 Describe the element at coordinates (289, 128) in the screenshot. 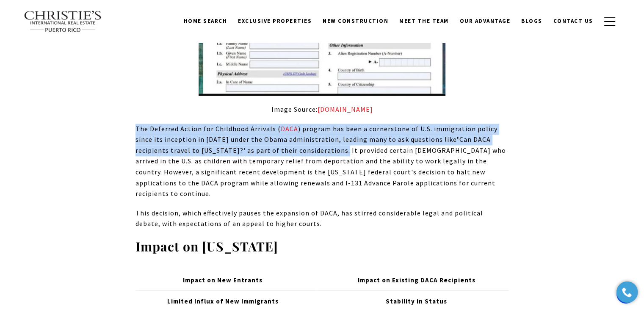

I see `a: DACA` at that location.